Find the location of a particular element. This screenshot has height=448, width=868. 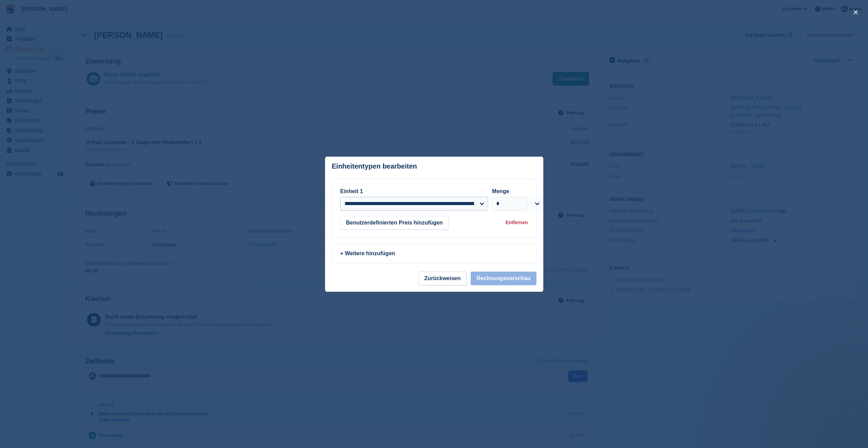

div: Entfernen is located at coordinates (517, 222).